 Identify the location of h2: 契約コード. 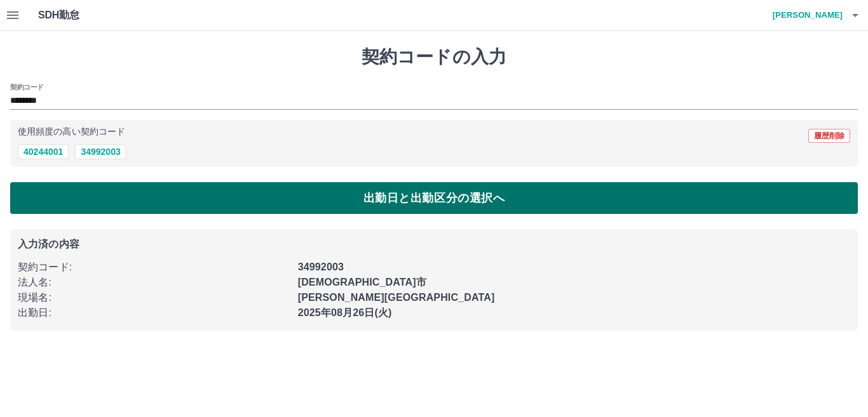
(27, 87).